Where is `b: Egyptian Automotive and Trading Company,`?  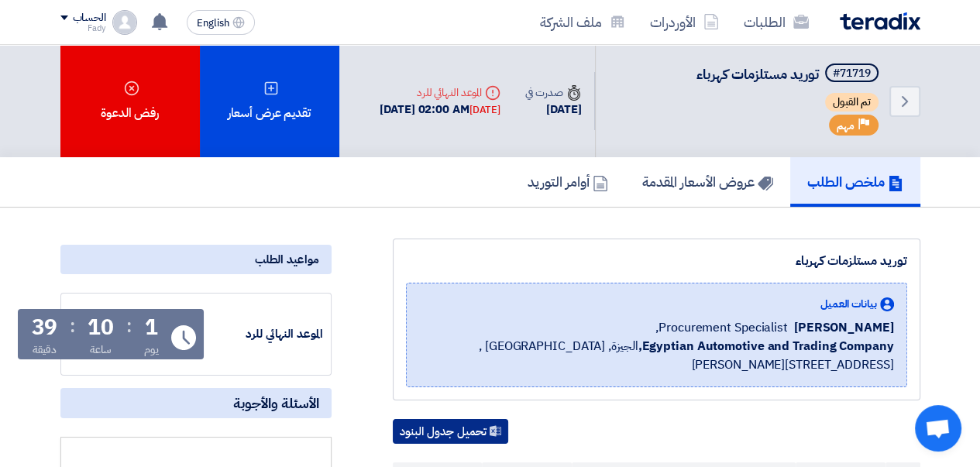 b: Egyptian Automotive and Trading Company, is located at coordinates (766, 346).